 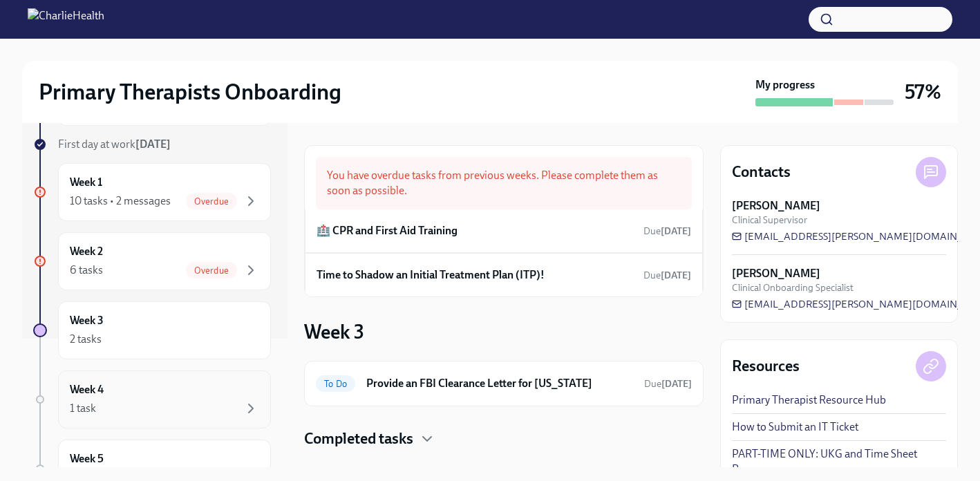 I want to click on div: 10 tasks • 2 messages, so click(x=120, y=201).